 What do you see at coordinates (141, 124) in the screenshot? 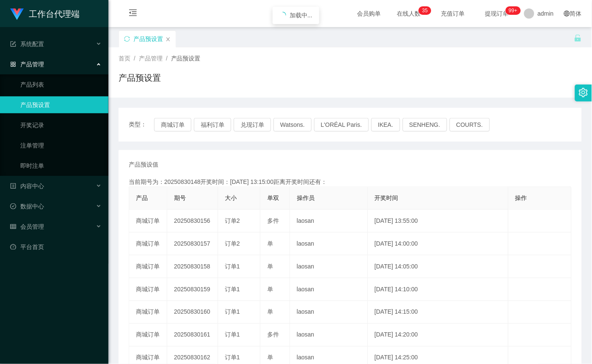
I see `span: 类型：` at bounding box center [141, 124].